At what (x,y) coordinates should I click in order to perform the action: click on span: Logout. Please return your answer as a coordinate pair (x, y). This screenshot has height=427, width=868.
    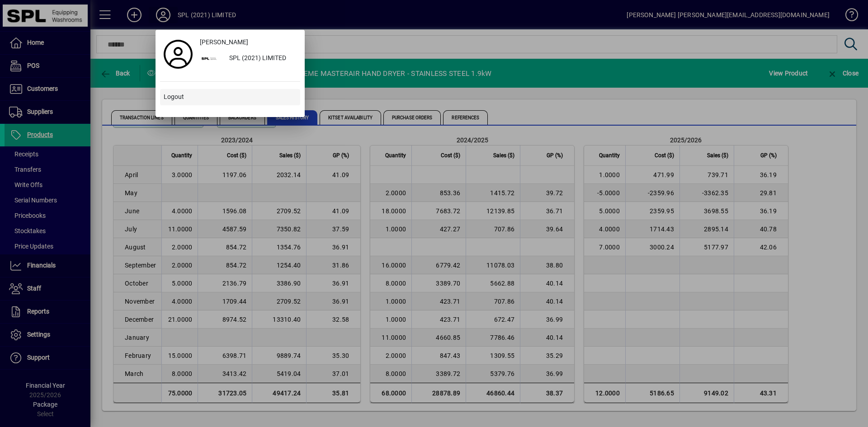
    Looking at the image, I should click on (173, 97).